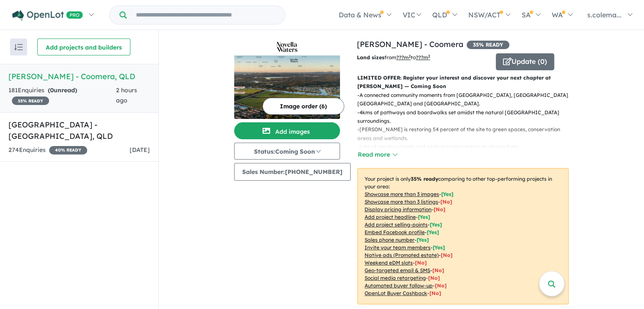  What do you see at coordinates (287, 131) in the screenshot?
I see `button: Add images` at bounding box center [287, 131].